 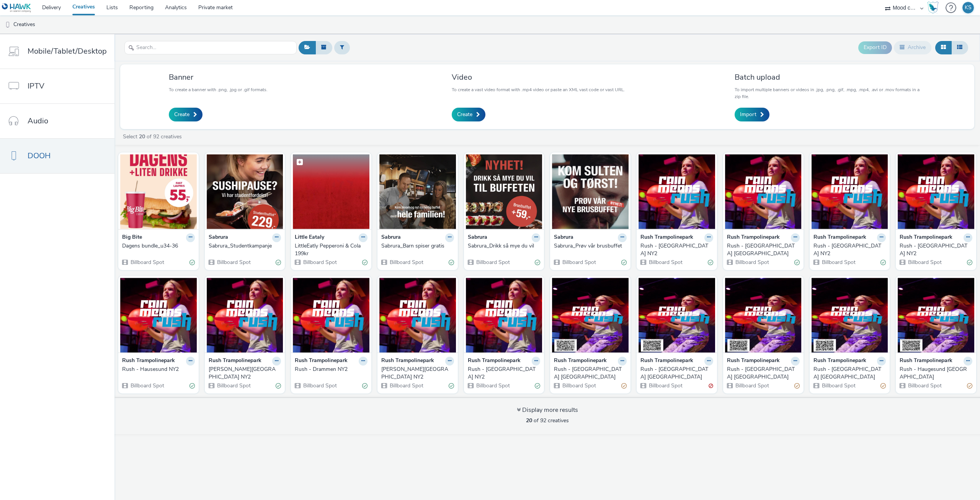 What do you see at coordinates (244, 246) in the screenshot?
I see `div: Sabrura_Studentkampanje` at bounding box center [244, 246].